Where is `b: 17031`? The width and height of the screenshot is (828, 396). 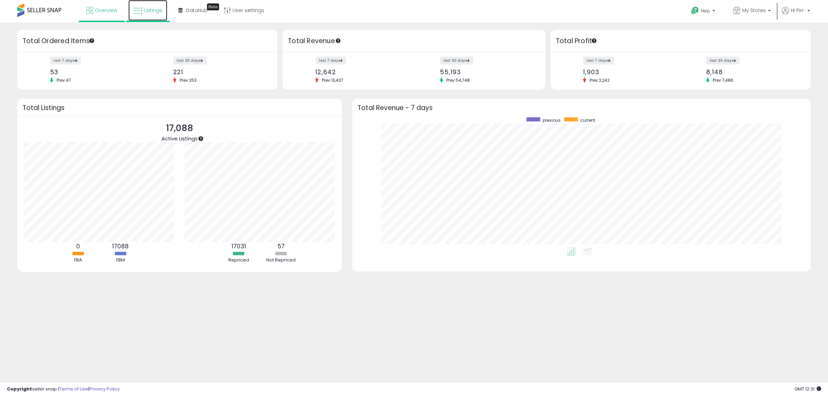 b: 17031 is located at coordinates (239, 246).